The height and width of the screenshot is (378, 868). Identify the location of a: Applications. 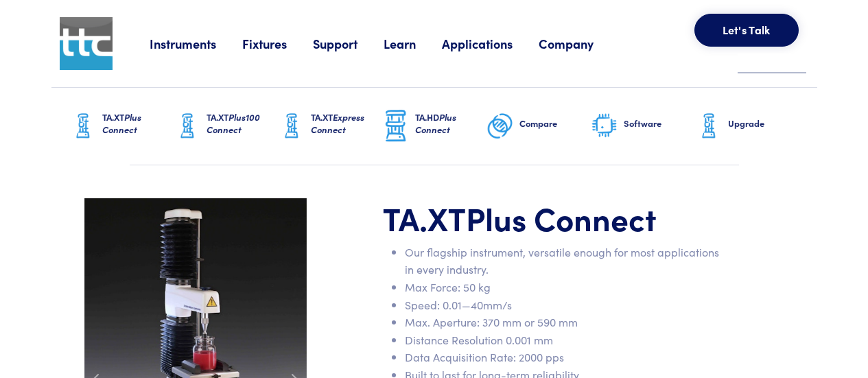
(490, 43).